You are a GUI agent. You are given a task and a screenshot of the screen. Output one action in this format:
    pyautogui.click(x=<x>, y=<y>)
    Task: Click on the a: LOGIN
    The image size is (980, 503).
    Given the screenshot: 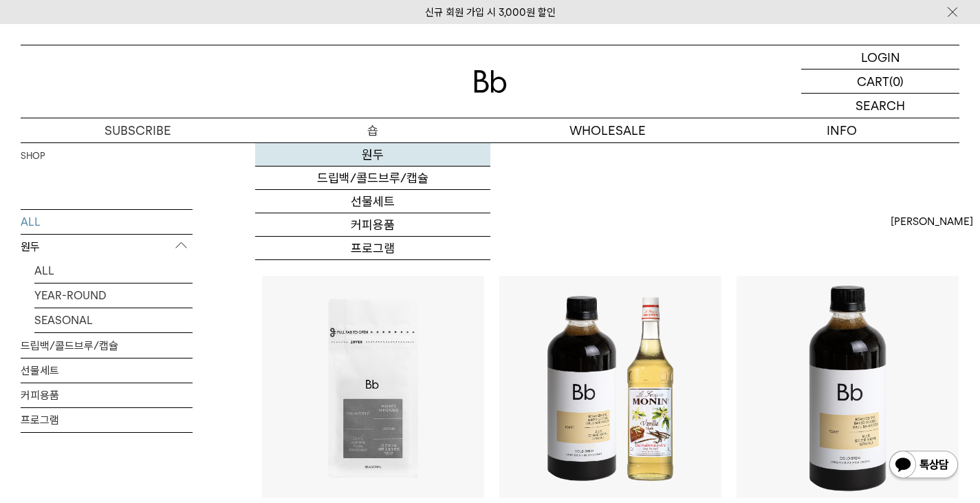 What is the action you would take?
    pyautogui.click(x=881, y=57)
    